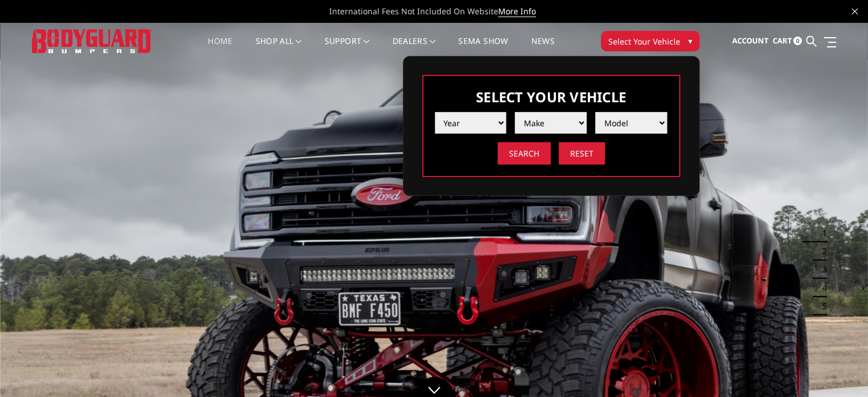 This screenshot has height=397, width=868. Describe the element at coordinates (787, 41) in the screenshot. I see `a: Cart 0` at that location.